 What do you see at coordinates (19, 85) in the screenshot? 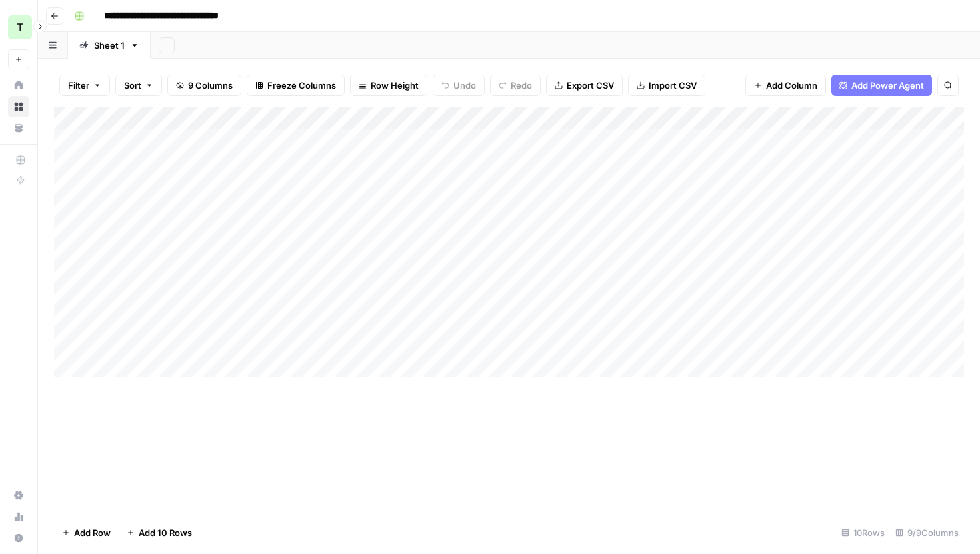
I see `a: Home` at bounding box center [19, 85].